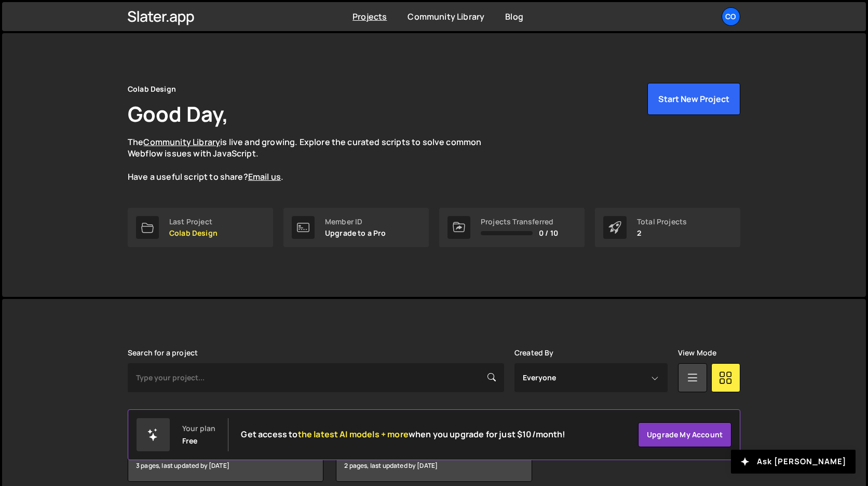  What do you see at coordinates (356, 233) in the screenshot?
I see `p: Upgrade to a Pro` at bounding box center [356, 233].